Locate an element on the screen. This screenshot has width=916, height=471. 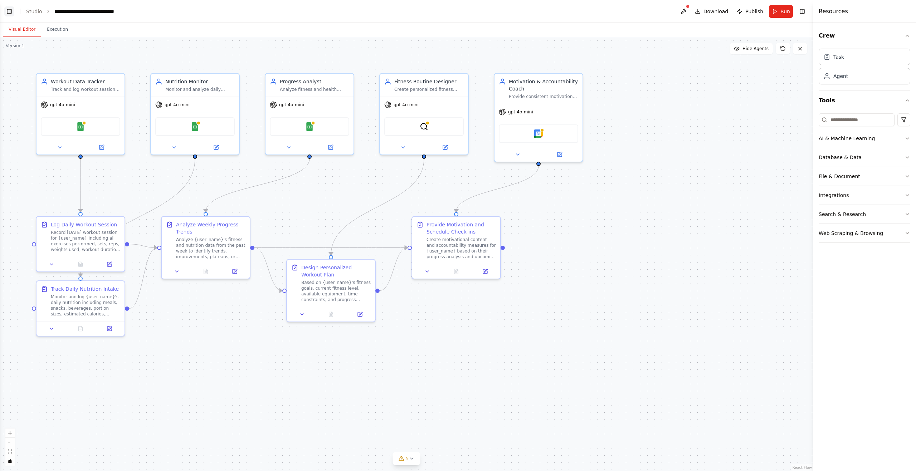
a: Studio is located at coordinates (34, 11).